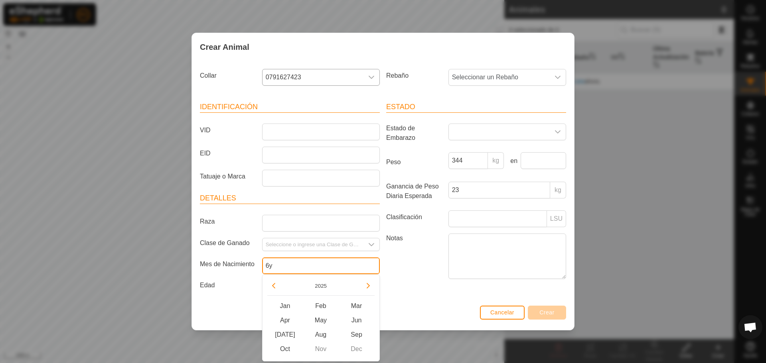 Image resolution: width=766 pixels, height=363 pixels. What do you see at coordinates (321, 318) in the screenshot?
I see `div: Choose Date` at bounding box center [321, 318].